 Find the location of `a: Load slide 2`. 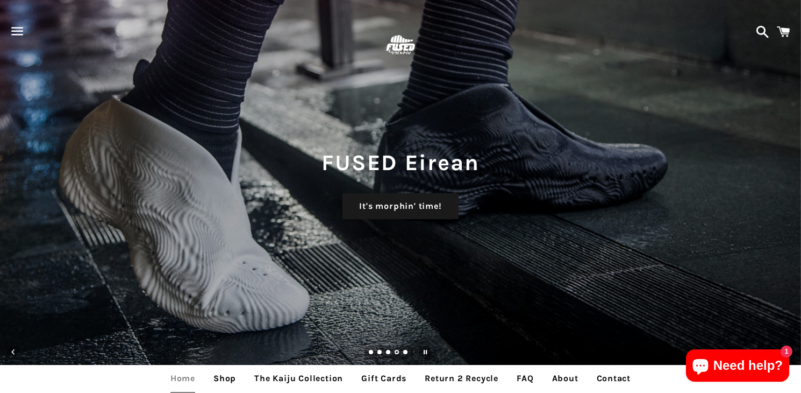

a: Load slide 2 is located at coordinates (380, 353).